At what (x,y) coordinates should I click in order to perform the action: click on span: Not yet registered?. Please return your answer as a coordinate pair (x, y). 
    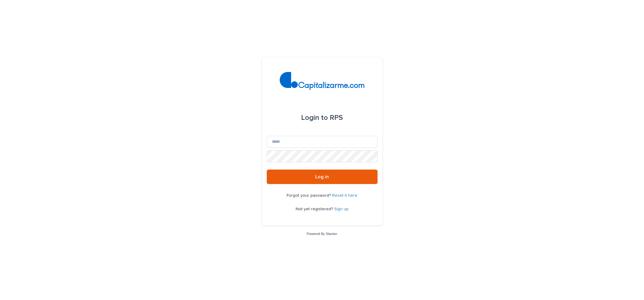
    Looking at the image, I should click on (315, 209).